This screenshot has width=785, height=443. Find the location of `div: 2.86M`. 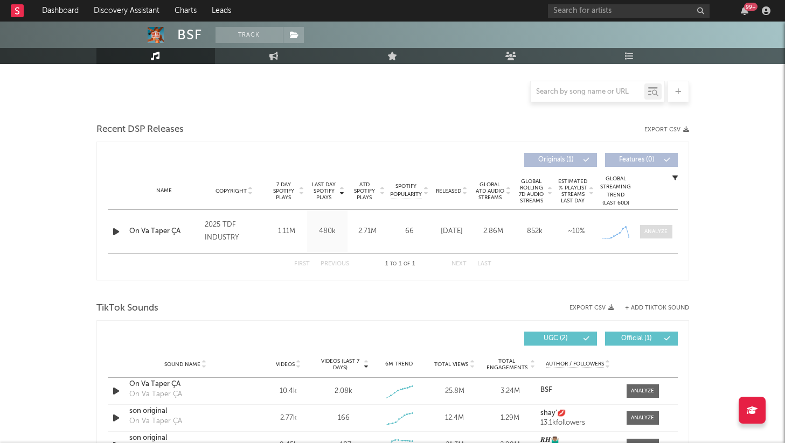

div: 2.86M is located at coordinates (493, 232).